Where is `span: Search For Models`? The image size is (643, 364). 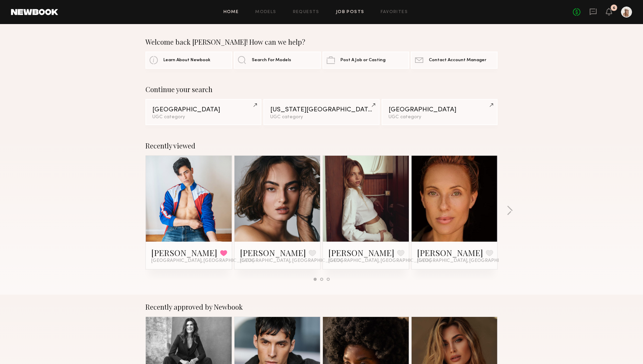 span: Search For Models is located at coordinates (271, 60).